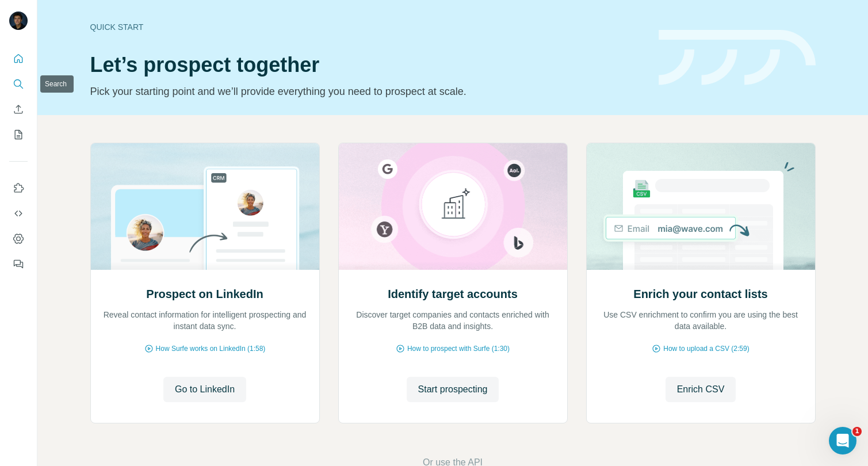 This screenshot has width=868, height=466. Describe the element at coordinates (453, 294) in the screenshot. I see `h2: Identify target accounts` at that location.